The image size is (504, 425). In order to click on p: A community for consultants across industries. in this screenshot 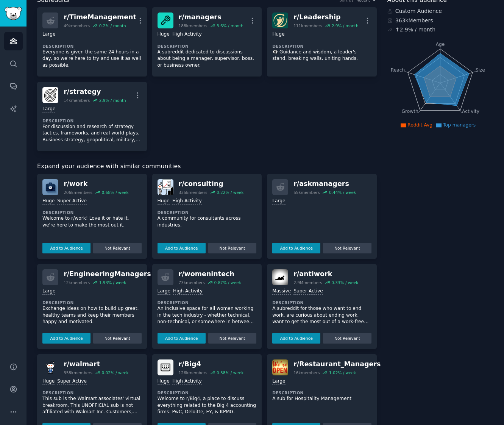, I will do `click(207, 222)`.